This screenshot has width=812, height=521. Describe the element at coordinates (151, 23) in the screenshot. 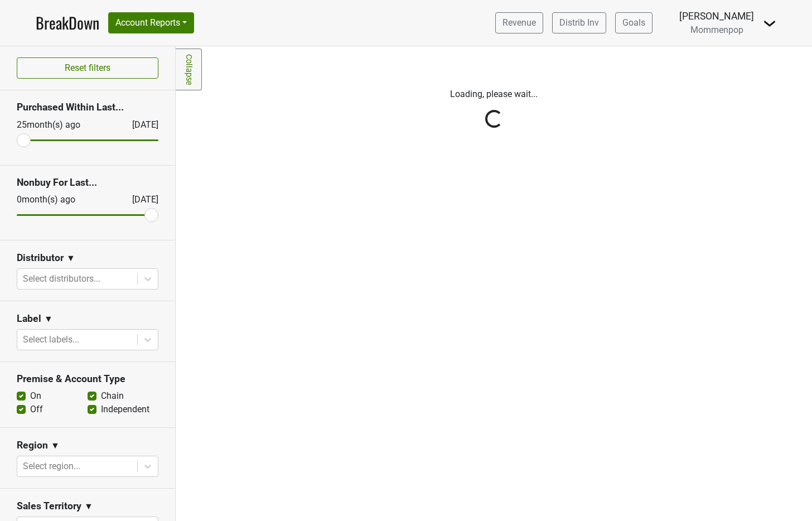

I see `button: Account Reports` at that location.